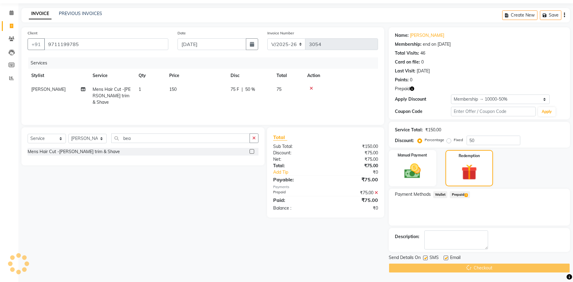 The height and width of the screenshot is (282, 573). What do you see at coordinates (205, 63) in the screenshot?
I see `div: Services` at bounding box center [205, 63].